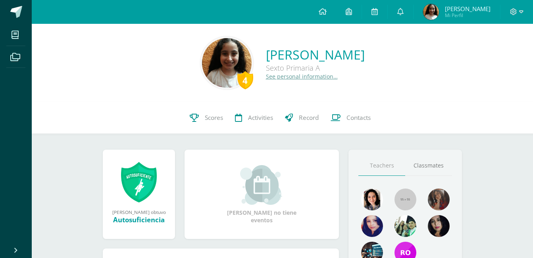  Describe the element at coordinates (405, 226) in the screenshot. I see `img: 792aef120f26b6e903bc965793d10b3c.png` at that location.